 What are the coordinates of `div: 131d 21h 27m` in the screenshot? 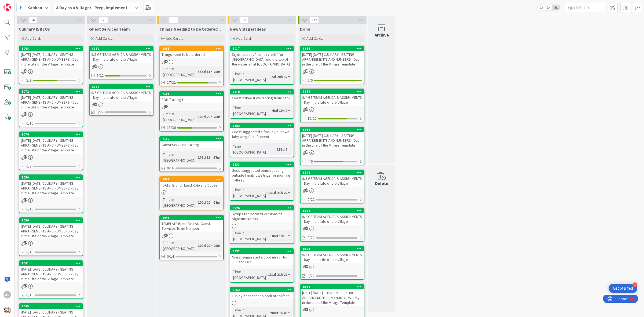 It's located at (279, 193).